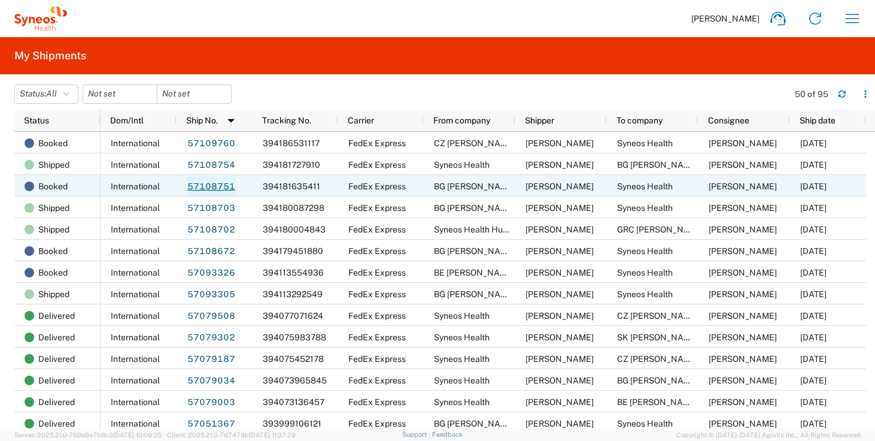  What do you see at coordinates (211, 380) in the screenshot?
I see `a: 57079034` at bounding box center [211, 380].